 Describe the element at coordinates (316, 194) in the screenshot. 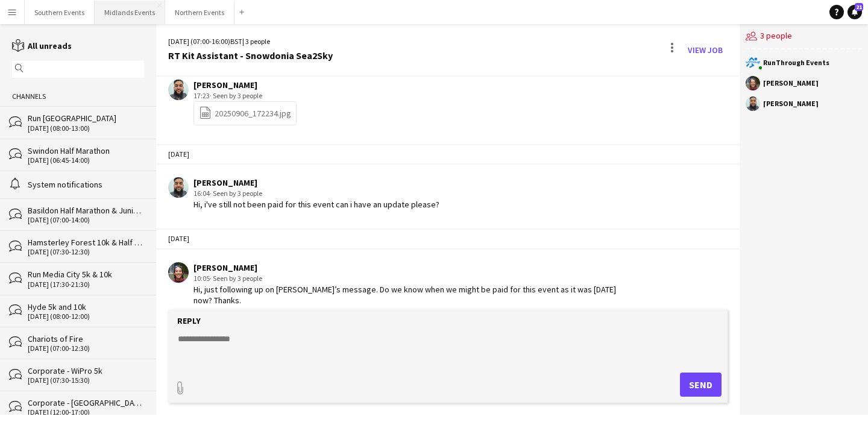

I see `div: 16:04` at that location.